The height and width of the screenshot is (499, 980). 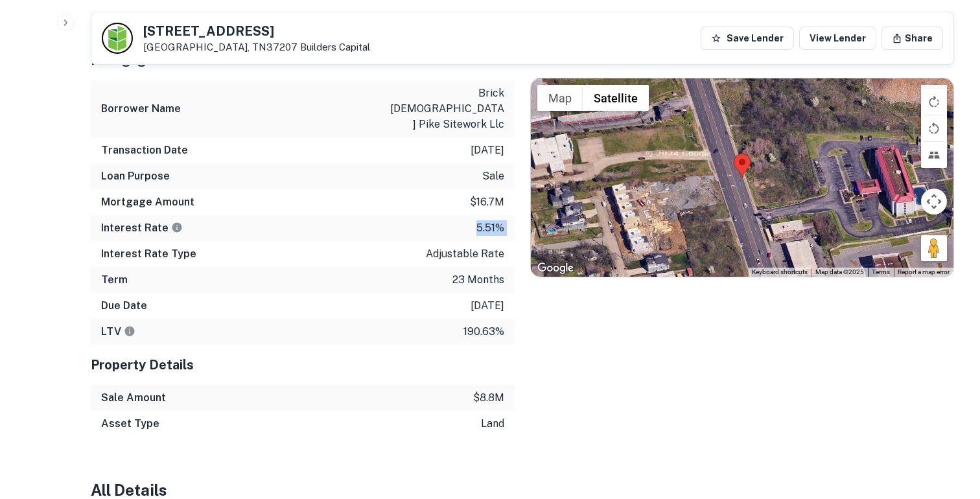 What do you see at coordinates (129, 331) in the screenshot?
I see `svg: LTVs displayed on the website are for informational purposes only and may be reported incorrectly...` at bounding box center [129, 331].